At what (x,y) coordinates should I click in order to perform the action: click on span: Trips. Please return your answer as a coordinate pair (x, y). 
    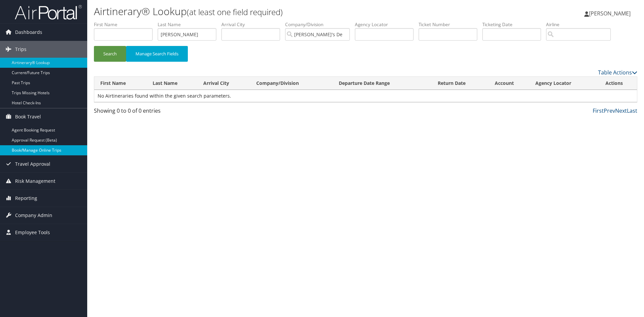
    Looking at the image, I should click on (21, 49).